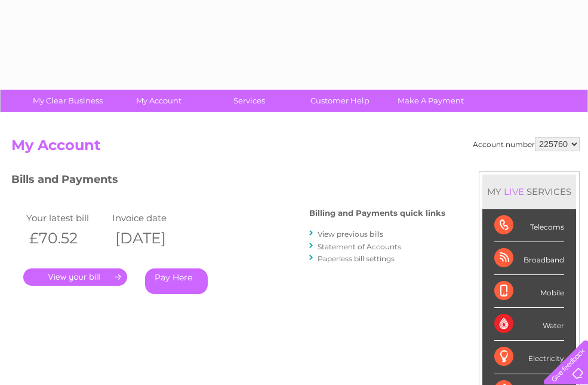 The width and height of the screenshot is (588, 385). What do you see at coordinates (295, 148) in the screenshot?
I see `h2: My Account` at bounding box center [295, 148].